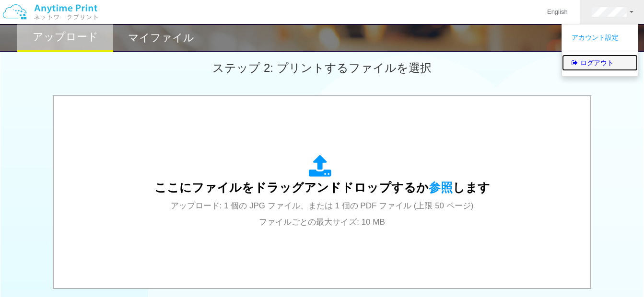 This screenshot has height=297, width=644. Describe the element at coordinates (322, 214) in the screenshot. I see `span: アップロード: 1 個の JPG ファイル、または 1 個の PDF ファイル (上限 50 ページ) ファイルごとの最大サイズ: 10 MB` at that location.